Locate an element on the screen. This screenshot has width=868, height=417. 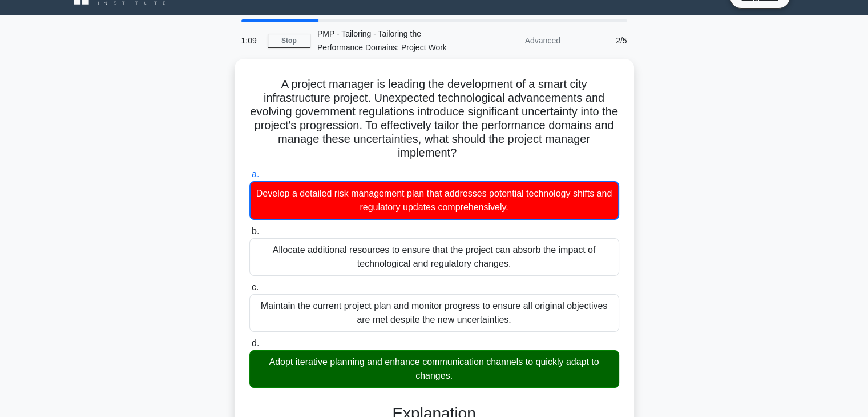
span: c. is located at coordinates (255, 286).